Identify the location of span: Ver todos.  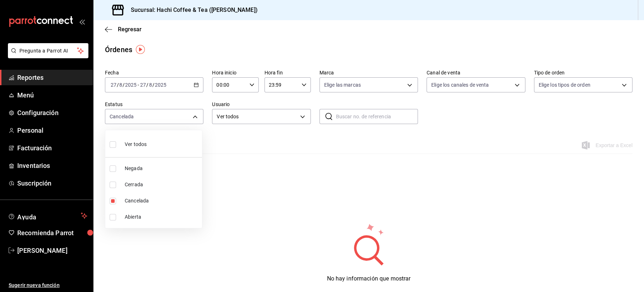
(135, 144).